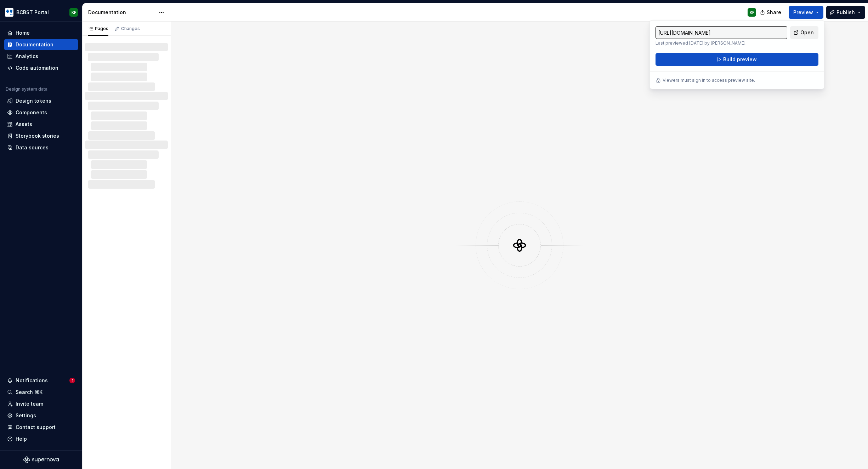 This screenshot has height=469, width=868. Describe the element at coordinates (41, 33) in the screenshot. I see `a: Home` at that location.